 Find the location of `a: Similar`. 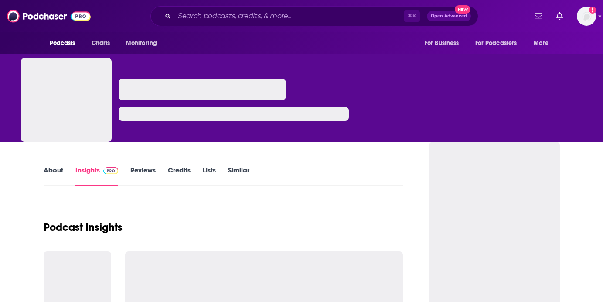

a: Similar is located at coordinates (239, 176).